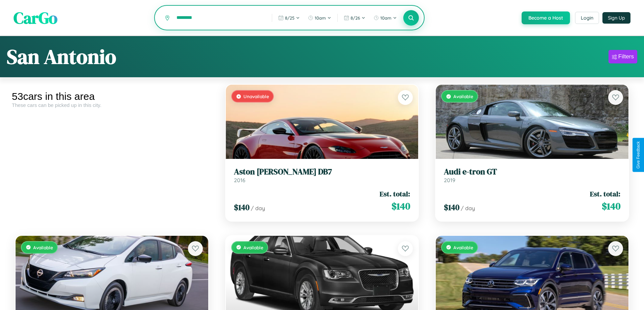 This screenshot has height=310, width=644. Describe the element at coordinates (35, 18) in the screenshot. I see `span: CarGo` at that location.